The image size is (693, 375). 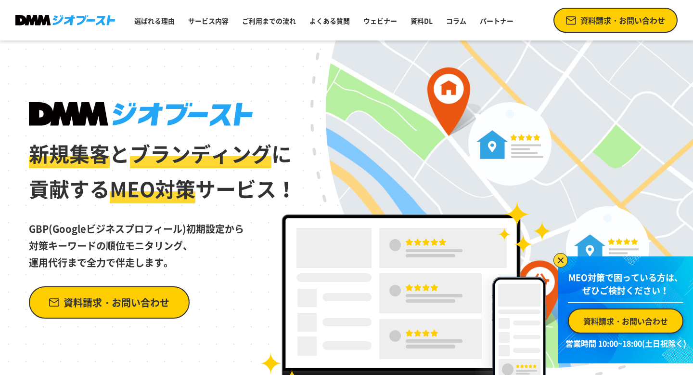 What do you see at coordinates (153, 188) in the screenshot?
I see `span: MEO対策` at bounding box center [153, 188].